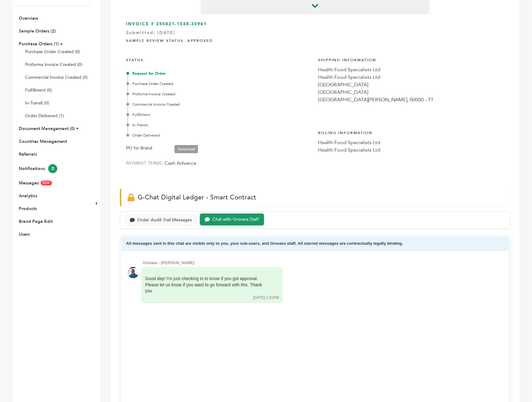  Describe the element at coordinates (411, 59) in the screenshot. I see `h4: Shipping Information` at that location.